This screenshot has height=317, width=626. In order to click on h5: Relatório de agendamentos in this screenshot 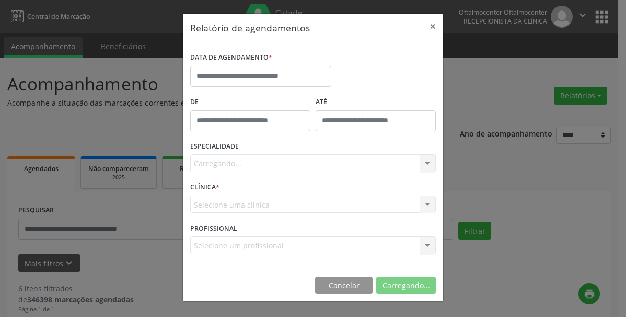, I will do `click(250, 28)`.